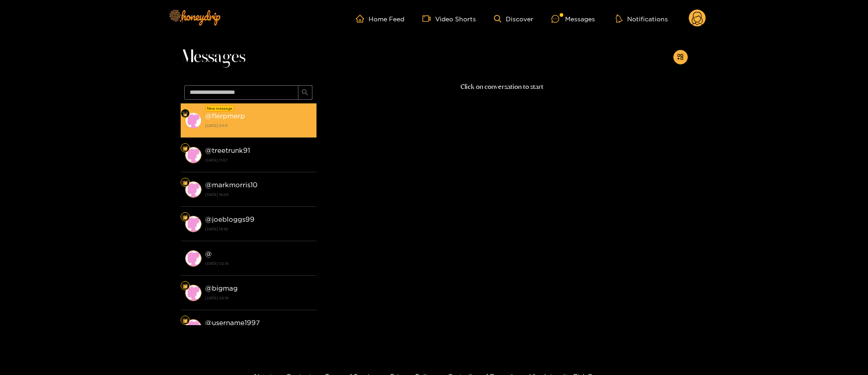  I want to click on strong: @ bigmag, so click(222, 288).